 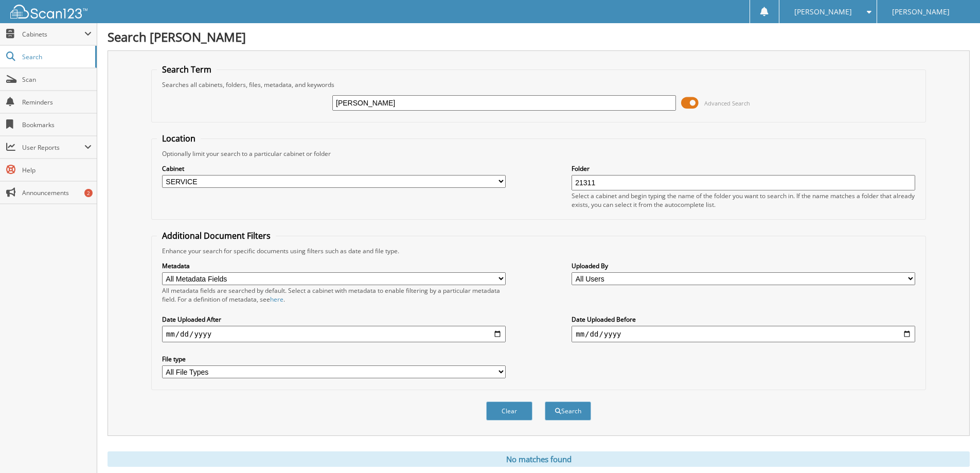 What do you see at coordinates (568, 411) in the screenshot?
I see `button: Search` at bounding box center [568, 411].